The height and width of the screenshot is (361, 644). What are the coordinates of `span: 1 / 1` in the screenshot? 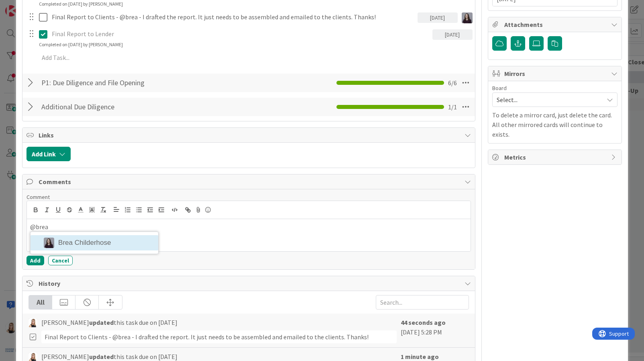 It's located at (452, 107).